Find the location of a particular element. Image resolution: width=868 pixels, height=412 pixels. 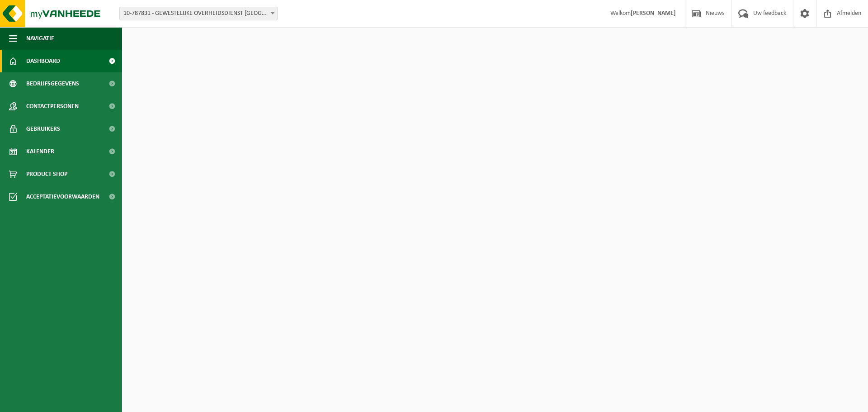

span: Acceptatievoorwaarden is located at coordinates (63, 197).